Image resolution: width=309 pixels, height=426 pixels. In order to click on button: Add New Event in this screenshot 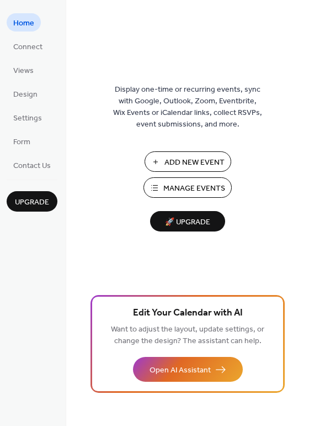, I will do `click(188, 161)`.